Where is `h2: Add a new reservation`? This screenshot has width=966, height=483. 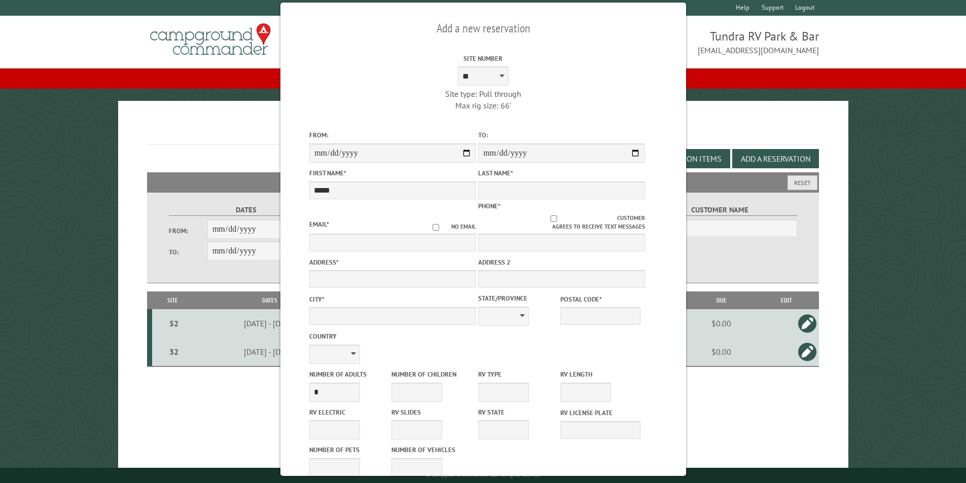 h2: Add a new reservation is located at coordinates (483, 28).